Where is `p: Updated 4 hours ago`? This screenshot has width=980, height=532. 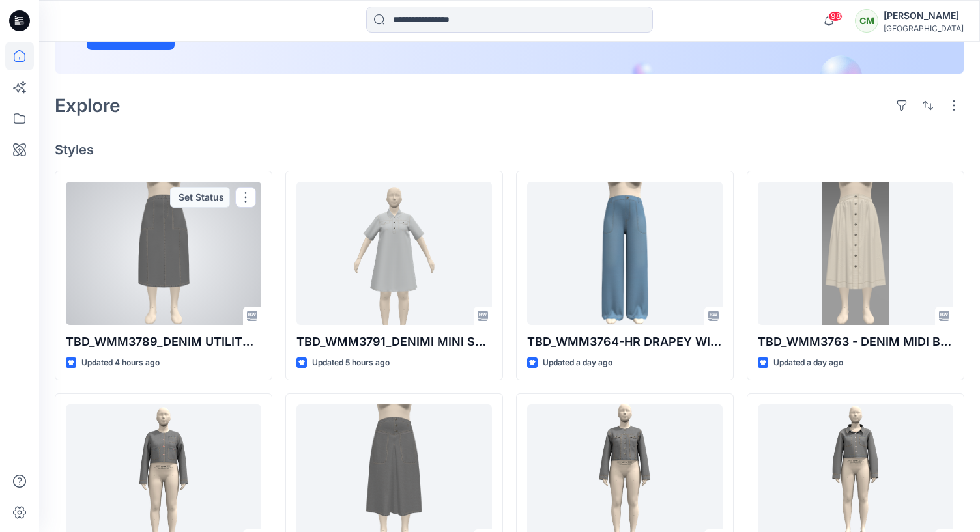 p: Updated 4 hours ago is located at coordinates (120, 362).